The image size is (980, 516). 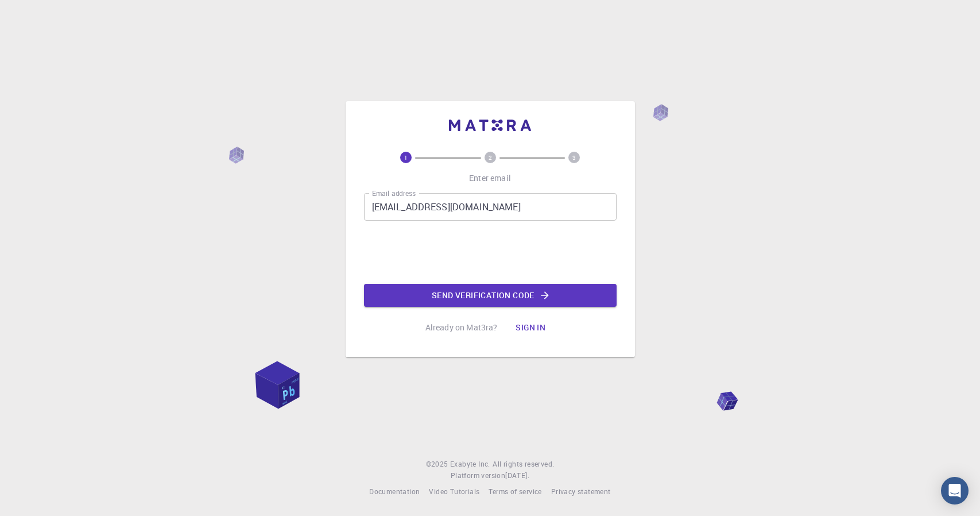 What do you see at coordinates (394, 491) in the screenshot?
I see `span: Documentation` at bounding box center [394, 491].